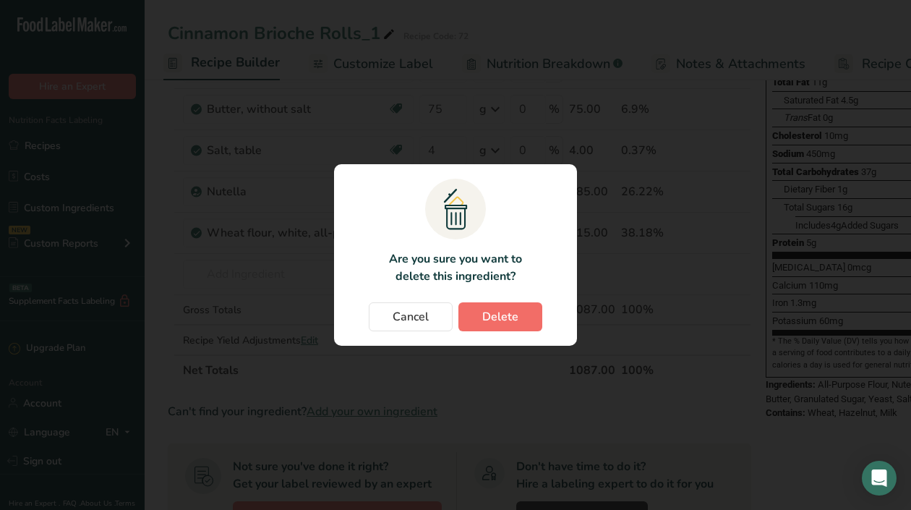 This screenshot has width=911, height=510. I want to click on button: Delete, so click(500, 317).